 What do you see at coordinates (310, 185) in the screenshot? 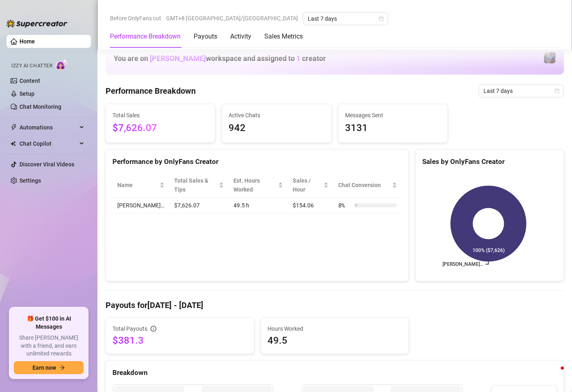
I see `th: Sales / Hour` at bounding box center [310, 185].